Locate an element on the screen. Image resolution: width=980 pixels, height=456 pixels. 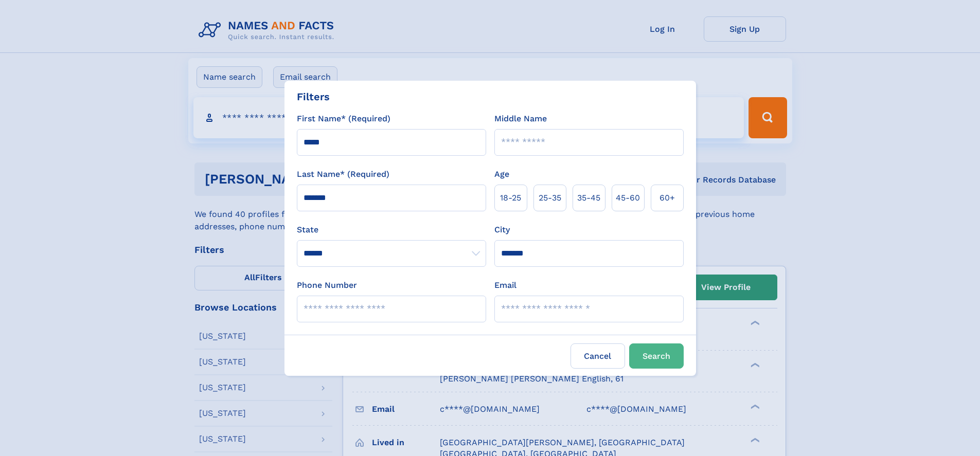
label: First Name* (Required) is located at coordinates (344, 118).